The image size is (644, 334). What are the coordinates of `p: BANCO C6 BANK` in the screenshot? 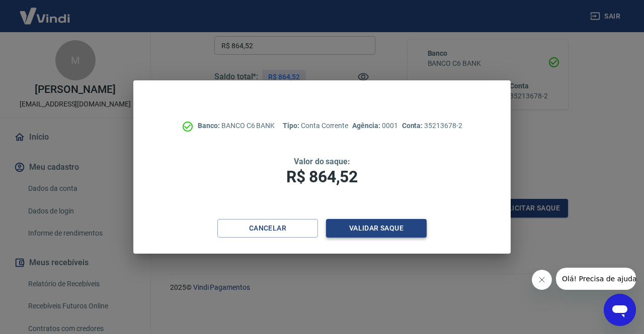 It's located at (236, 126).